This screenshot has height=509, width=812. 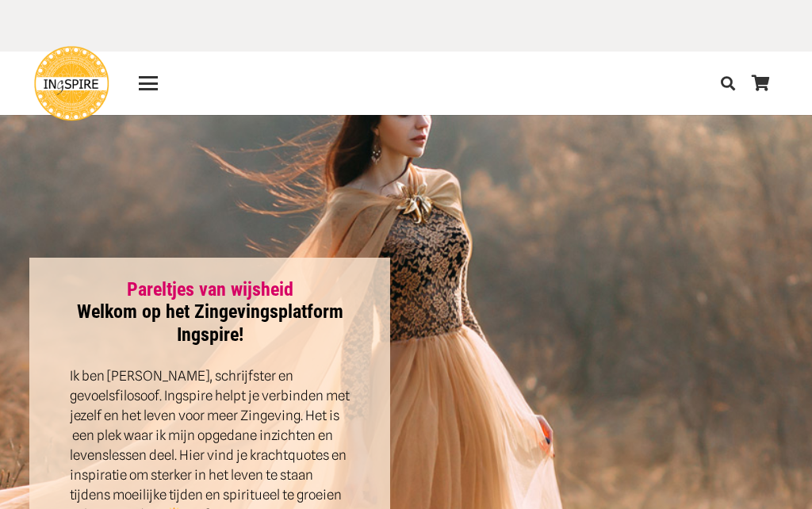 What do you see at coordinates (210, 289) in the screenshot?
I see `a: Pareltjes van wijsheid` at bounding box center [210, 289].